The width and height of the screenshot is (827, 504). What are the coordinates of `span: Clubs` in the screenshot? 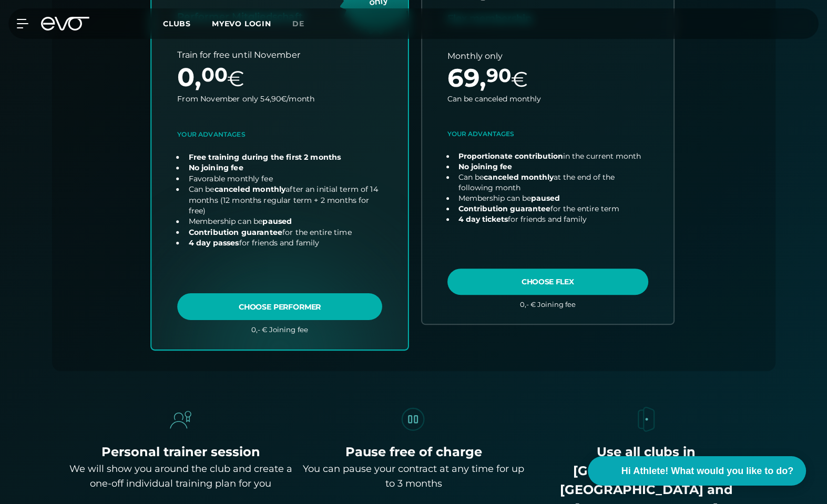 It's located at (177, 24).